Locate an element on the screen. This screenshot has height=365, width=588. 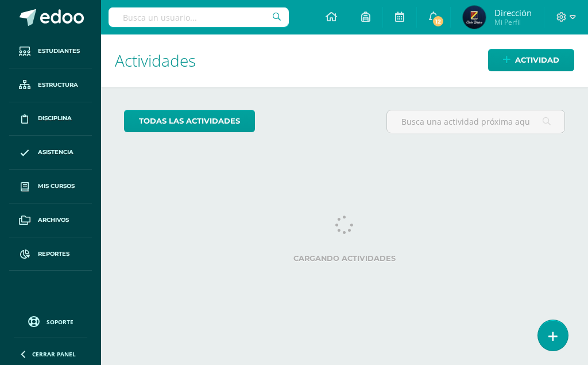
span: Soporte is located at coordinates (60, 322).